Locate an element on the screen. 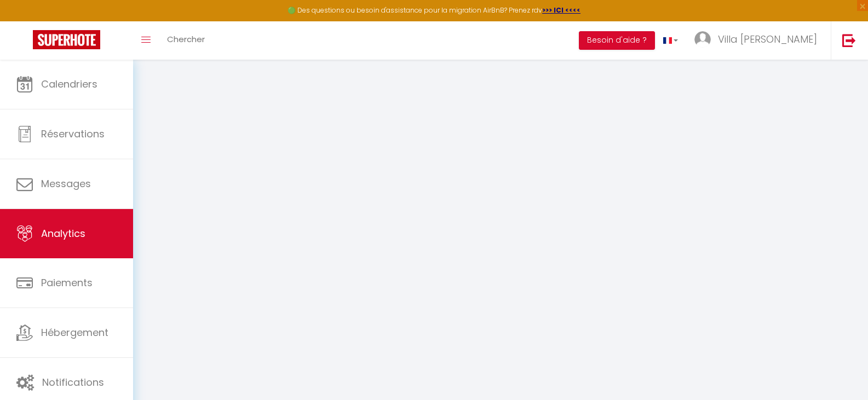 This screenshot has height=400, width=868. a: Chercher is located at coordinates (186, 41).